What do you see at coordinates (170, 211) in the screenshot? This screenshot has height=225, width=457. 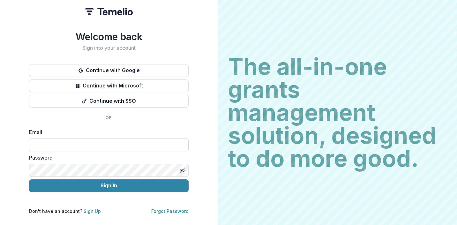 I see `a: Forgot Password` at bounding box center [170, 211].